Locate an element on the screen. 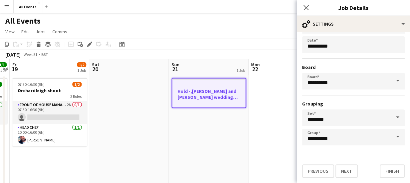  span: Sun is located at coordinates (176, 65).